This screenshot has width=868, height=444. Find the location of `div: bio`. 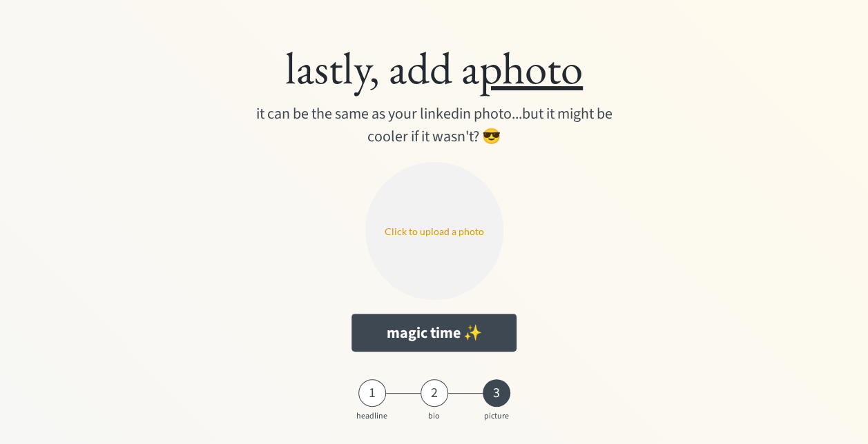

div: bio is located at coordinates (434, 417).